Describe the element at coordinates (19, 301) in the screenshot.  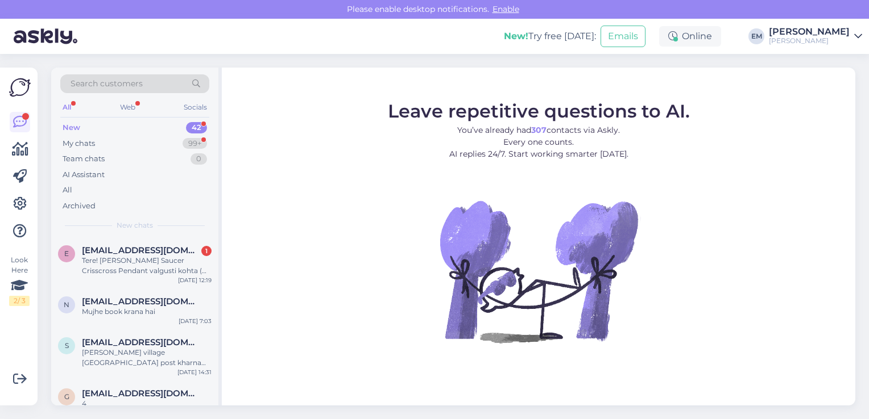
I see `div: 2 / 3` at that location.